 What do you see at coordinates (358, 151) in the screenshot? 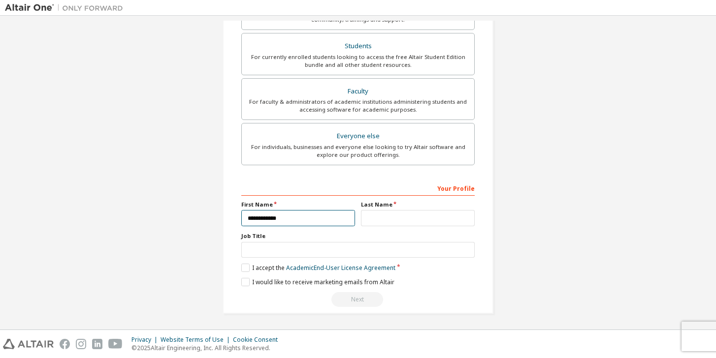
I see `div: For individuals, businesses and everyone else looking to try Altair software and explore our prod...` at bounding box center [358, 151].